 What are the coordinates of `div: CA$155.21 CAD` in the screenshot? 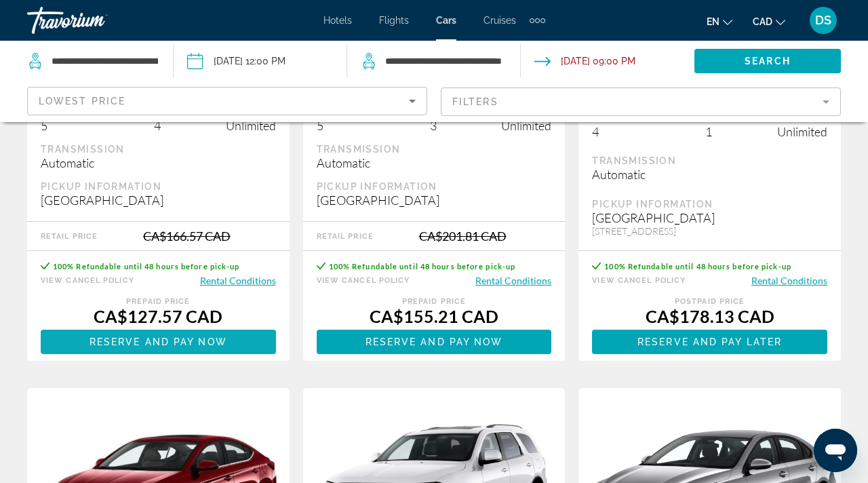 It's located at (434, 316).